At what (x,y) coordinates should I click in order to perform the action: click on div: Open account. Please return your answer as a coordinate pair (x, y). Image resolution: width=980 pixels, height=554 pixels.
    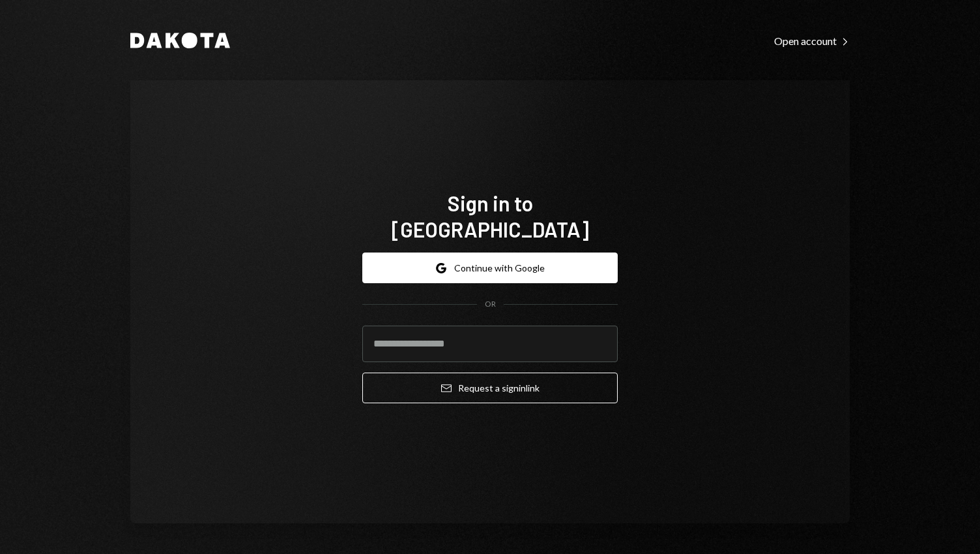
    Looking at the image, I should click on (812, 41).